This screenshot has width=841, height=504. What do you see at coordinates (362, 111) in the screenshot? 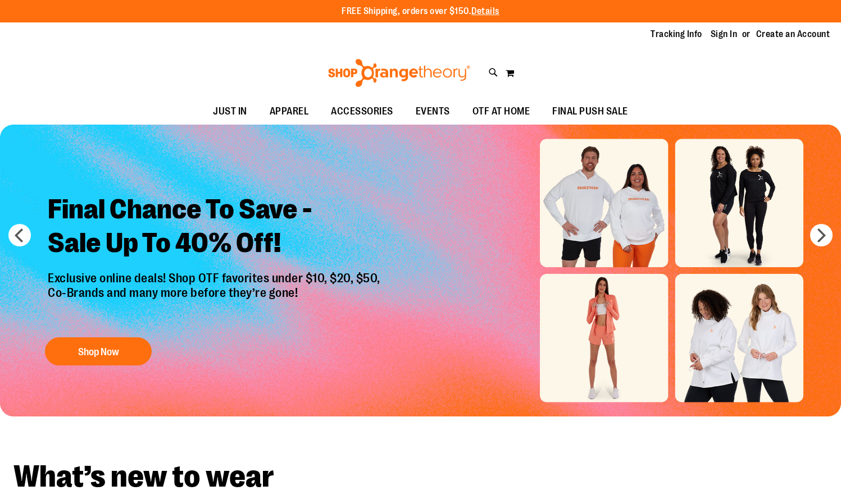
I see `span: ACCESSORIES` at bounding box center [362, 111].